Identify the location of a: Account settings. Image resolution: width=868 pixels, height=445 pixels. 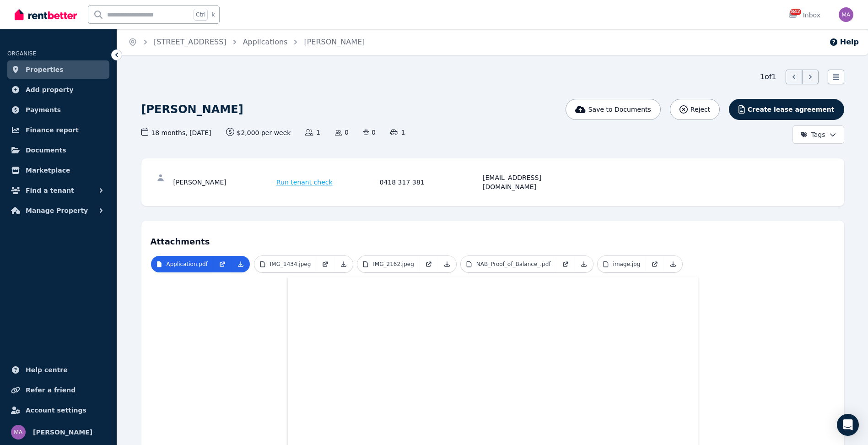
(58, 410).